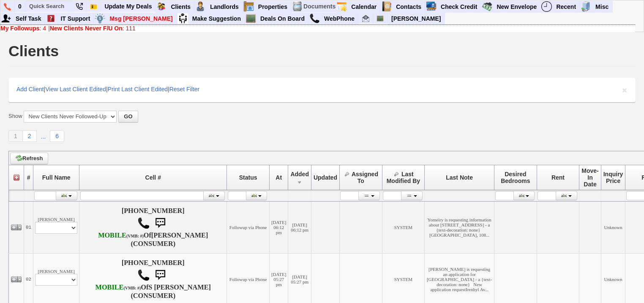 The image size is (644, 303). Describe the element at coordinates (92, 28) in the screenshot. I see `a: New Clients Never F/U On: 111` at that location.